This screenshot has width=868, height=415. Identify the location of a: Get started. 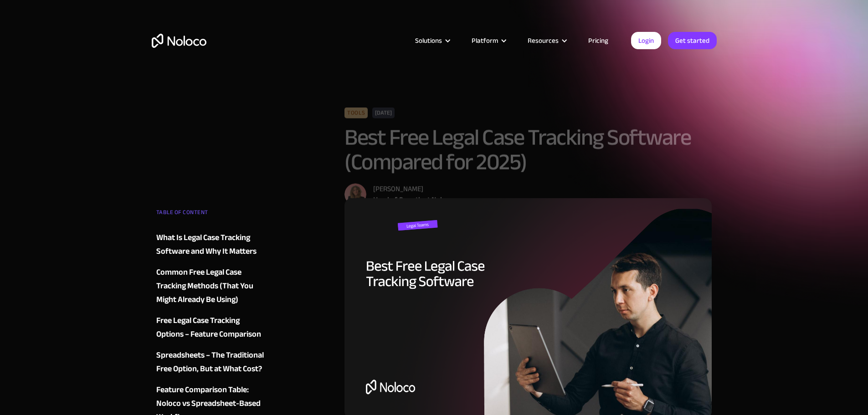
(692, 41).